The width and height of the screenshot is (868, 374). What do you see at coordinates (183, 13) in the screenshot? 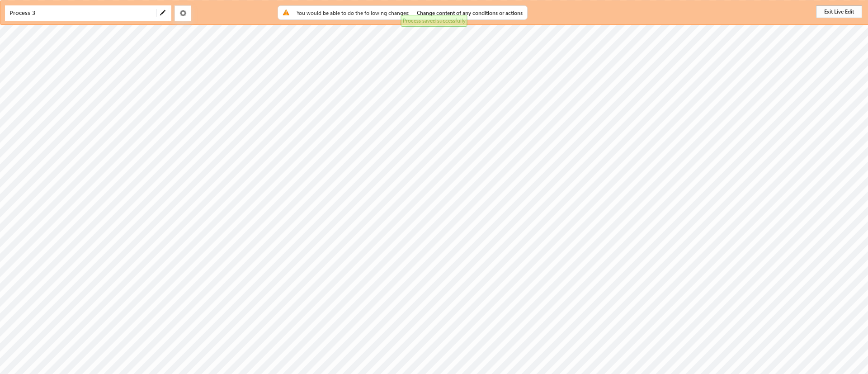
I see `div: Settings` at bounding box center [183, 13].